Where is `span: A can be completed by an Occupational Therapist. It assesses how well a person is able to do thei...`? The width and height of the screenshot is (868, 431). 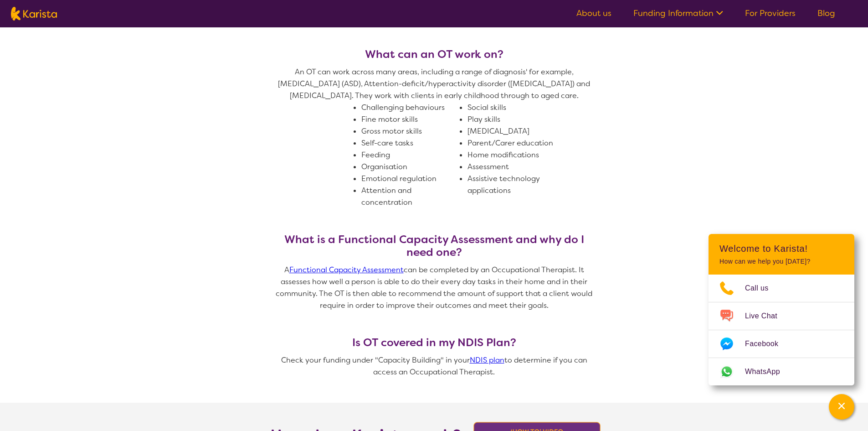 span: A can be completed by an Occupational Therapist. It assesses how well a person is able to do thei... is located at coordinates (435, 287).